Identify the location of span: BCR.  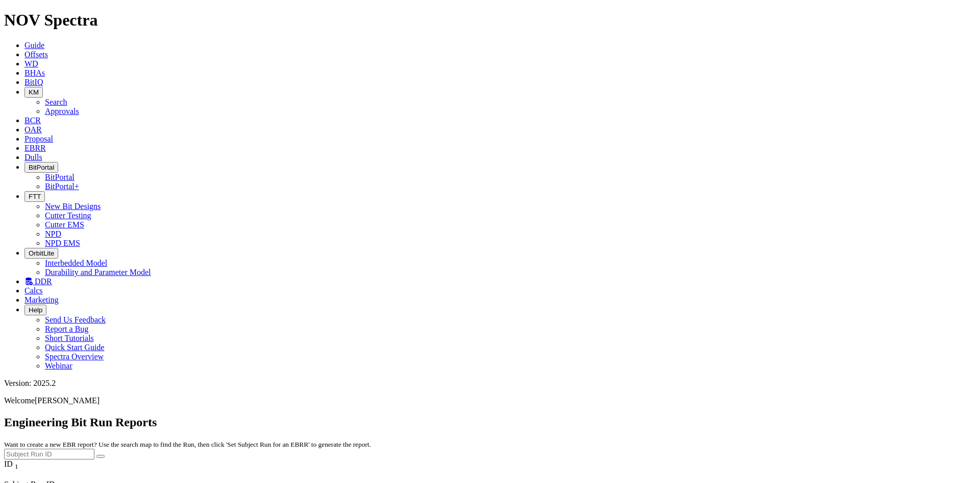
(33, 120).